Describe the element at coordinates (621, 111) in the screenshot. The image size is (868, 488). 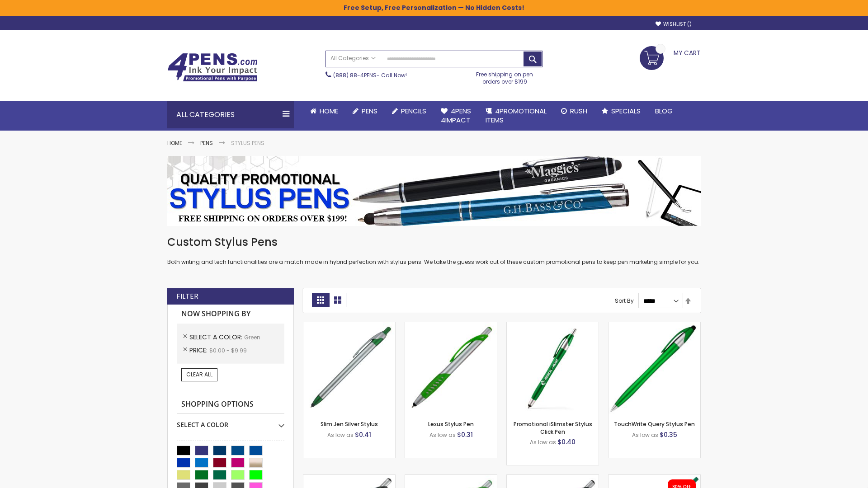
I see `a: Specials` at that location.